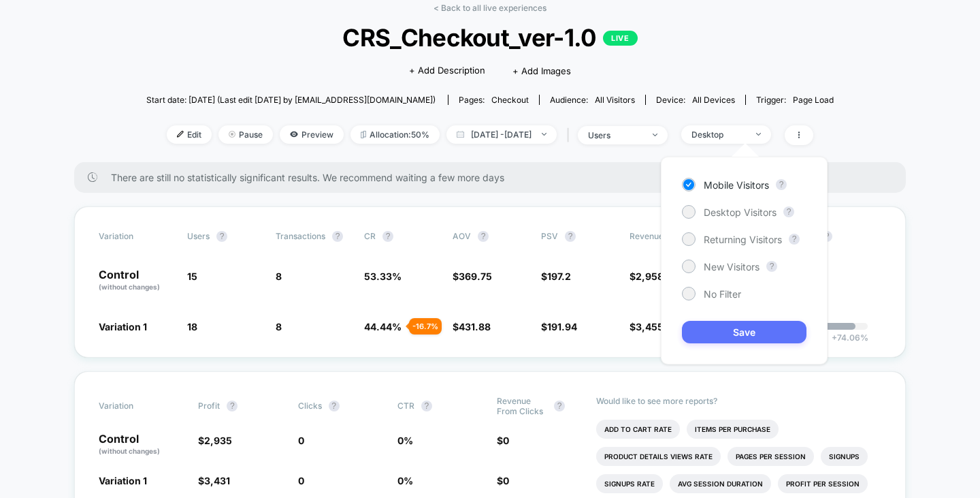 This screenshot has width=980, height=498. What do you see at coordinates (447, 70) in the screenshot?
I see `span: + Add Description` at bounding box center [447, 70].